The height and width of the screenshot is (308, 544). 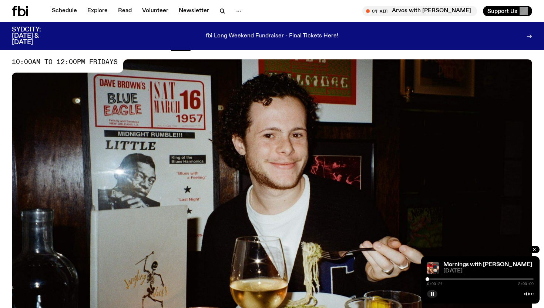 What do you see at coordinates (125, 11) in the screenshot?
I see `a: Read` at bounding box center [125, 11].